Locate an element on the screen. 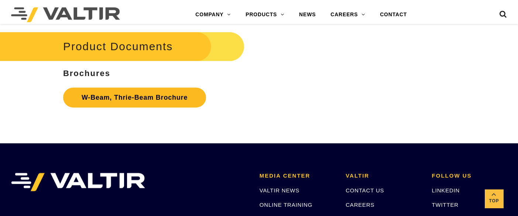  h2: FOLLOW US is located at coordinates (469, 176).